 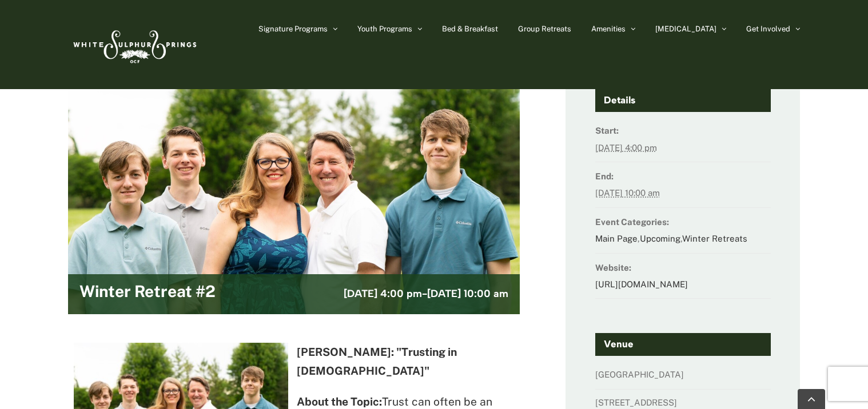 I want to click on span: Signature Programs, so click(x=292, y=29).